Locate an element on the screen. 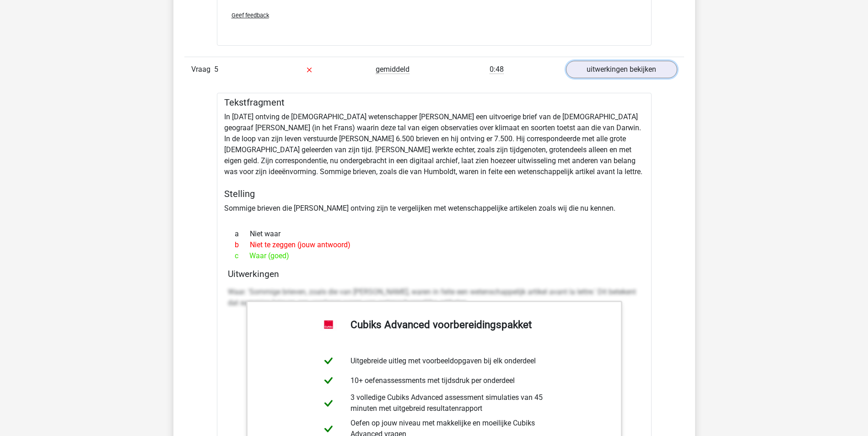  div: Waar (goed) is located at coordinates (434, 256).